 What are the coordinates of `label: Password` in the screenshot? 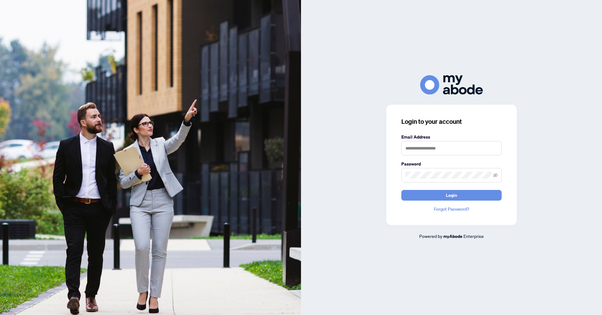 It's located at (452, 164).